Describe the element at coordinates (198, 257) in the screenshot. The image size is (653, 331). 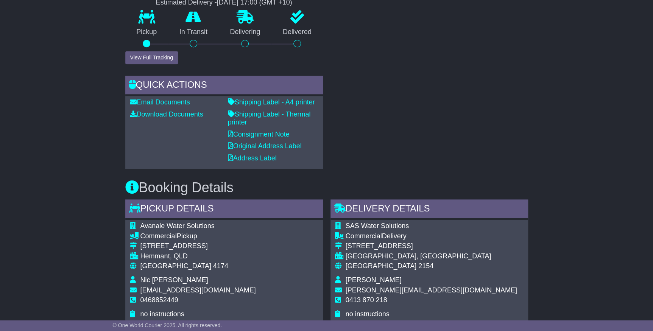
I see `div: Hemmant, QLD` at that location.